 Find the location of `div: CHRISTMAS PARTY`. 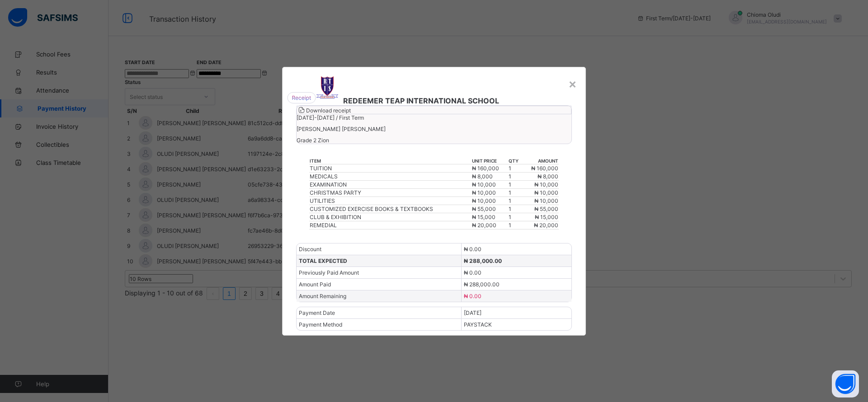

div: CHRISTMAS PARTY is located at coordinates (390, 192).